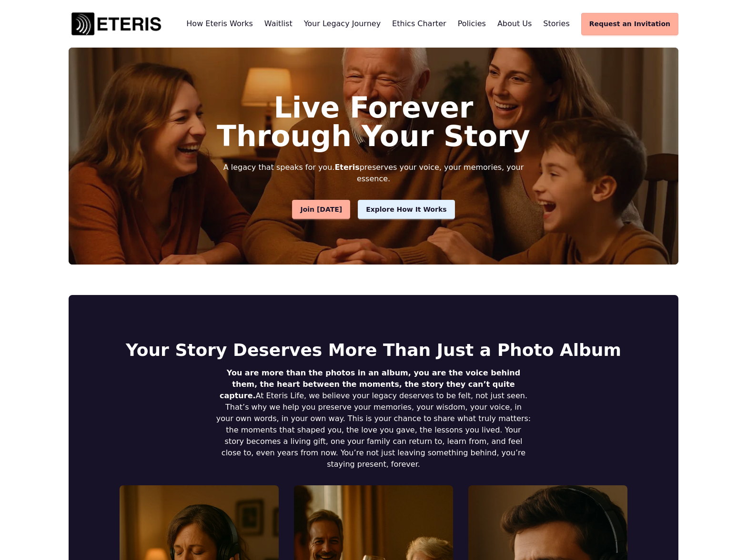  I want to click on h2: Your Story Deserves More Than Just a Photo Album, so click(373, 350).